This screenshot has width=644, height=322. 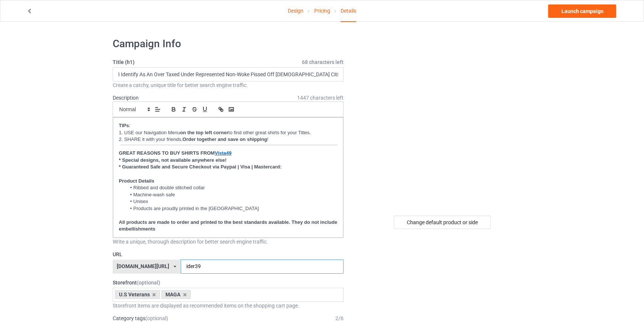 I want to click on div: Create a catchy, unique title for better search engine traffic., so click(x=228, y=85).